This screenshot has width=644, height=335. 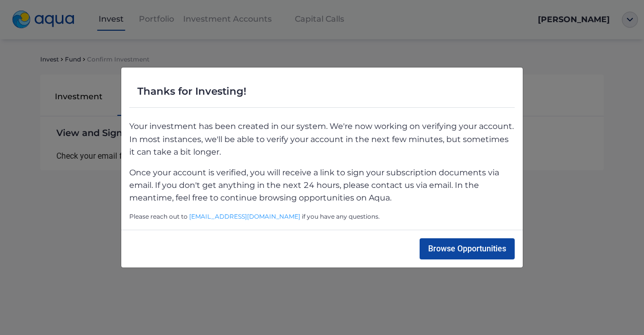 I want to click on p: Your investment has been created in our system. We're now working on verifying your account. In m..., so click(x=322, y=139).